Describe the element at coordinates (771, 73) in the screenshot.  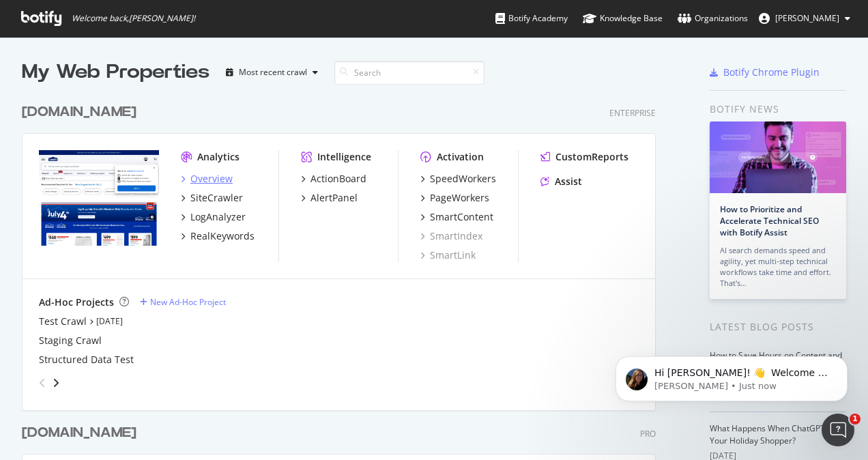
I see `div: Botify Chrome Plugin` at that location.